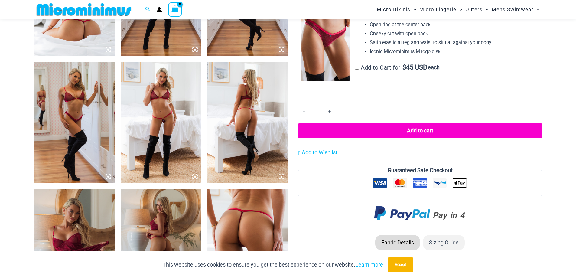  I want to click on input: Product quantity, so click(316, 111).